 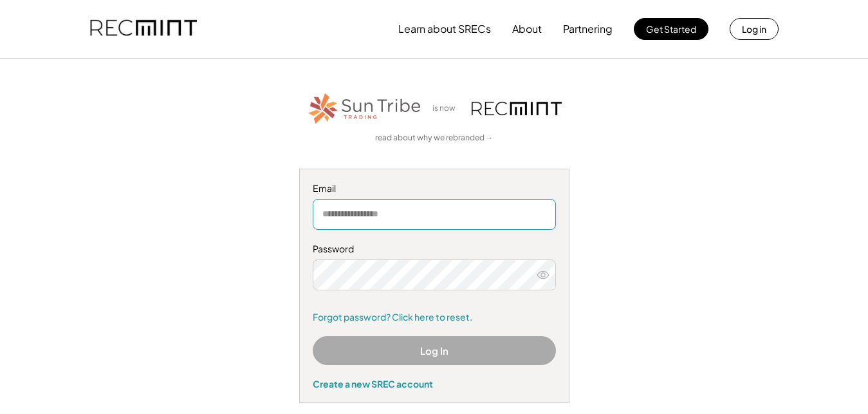 I want to click on button: Log in, so click(x=754, y=29).